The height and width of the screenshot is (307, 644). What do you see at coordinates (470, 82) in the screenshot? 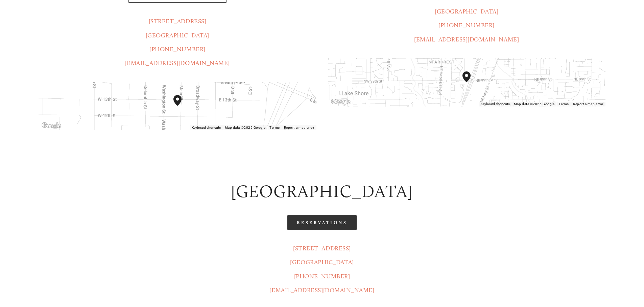
I see `div: Amaro's Table 816 Northeast 98th Circle Vancouver, WA, 98665, United States` at bounding box center [470, 82].